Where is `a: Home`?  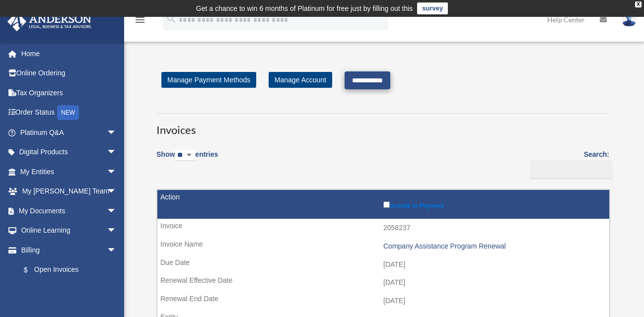
a: Home is located at coordinates (69, 54).